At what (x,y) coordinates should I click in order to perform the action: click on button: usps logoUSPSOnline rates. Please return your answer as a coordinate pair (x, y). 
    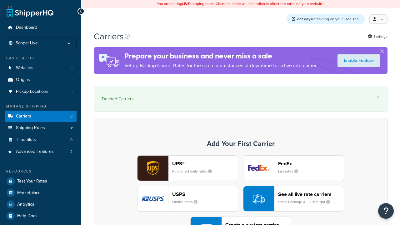
    Looking at the image, I should click on (187, 199).